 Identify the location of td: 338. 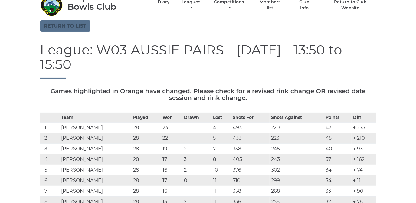
(250, 149).